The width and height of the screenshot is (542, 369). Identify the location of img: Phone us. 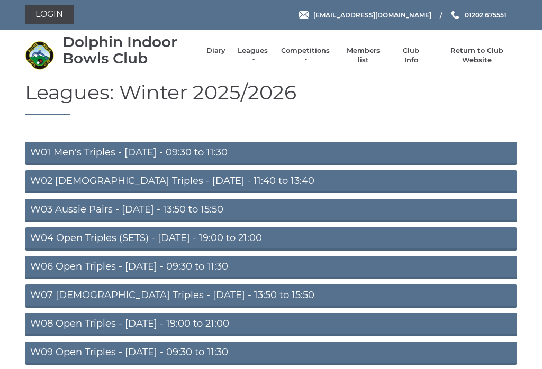
(455, 15).